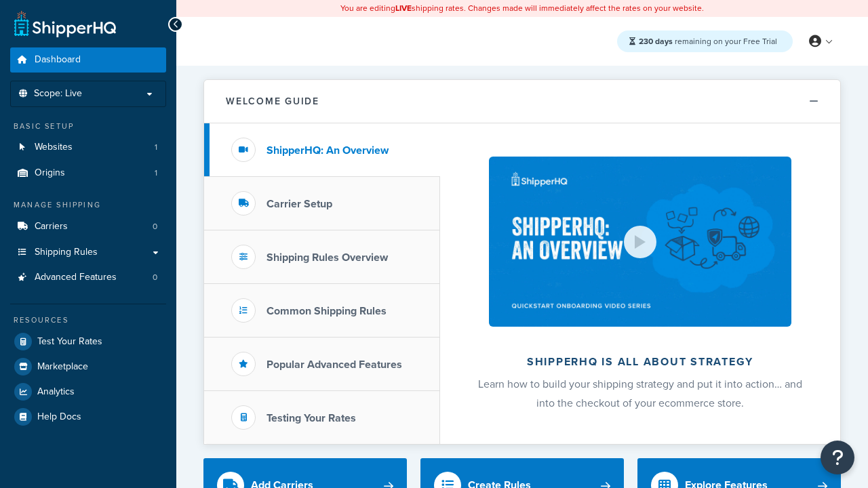 The height and width of the screenshot is (488, 868). I want to click on li: Shipping Rules, so click(88, 252).